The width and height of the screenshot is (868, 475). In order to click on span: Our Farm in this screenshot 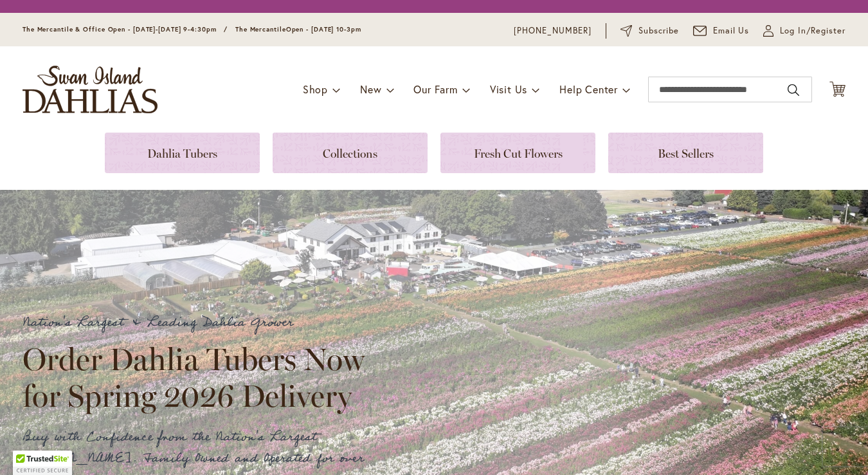, I will do `click(435, 89)`.